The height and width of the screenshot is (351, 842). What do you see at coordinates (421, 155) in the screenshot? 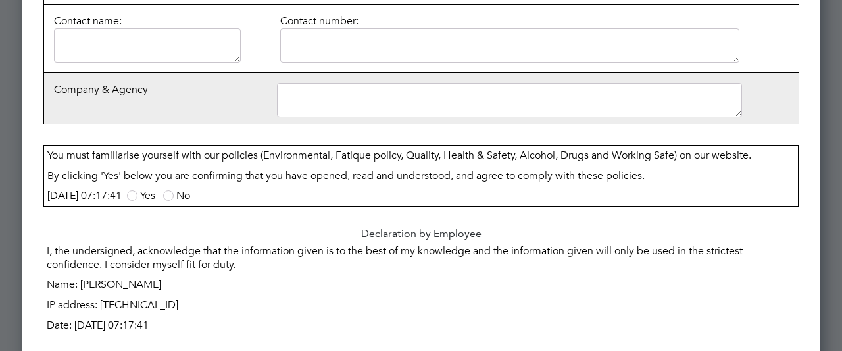
I see `p: You must familiarise yourself with our policies (Environmental, Fatique policy, Quality, Health &...` at bounding box center [421, 155].